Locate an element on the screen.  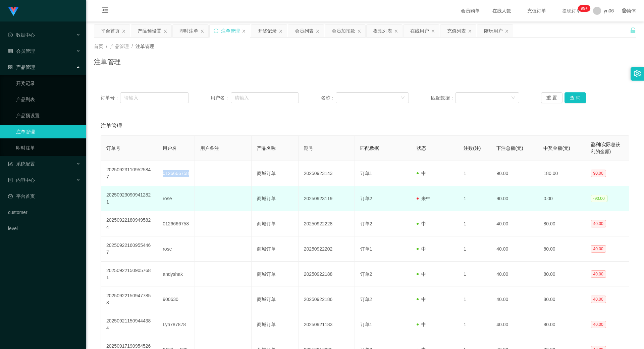
div: 注单管理 is located at coordinates (230, 31).